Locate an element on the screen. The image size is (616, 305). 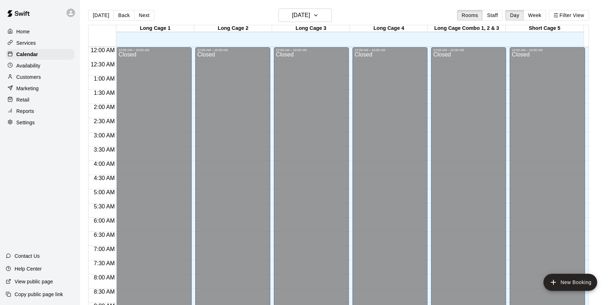
div: Marketing is located at coordinates (40, 89).